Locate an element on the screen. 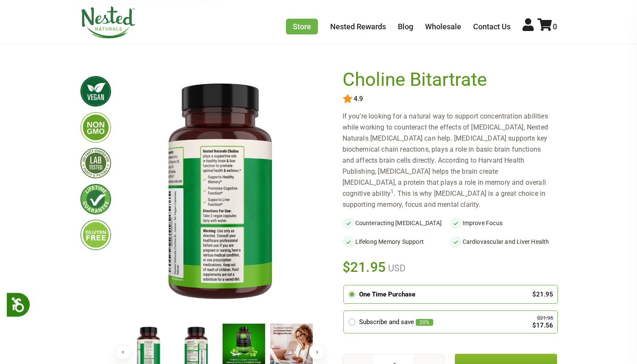 This screenshot has width=637, height=364. a: Contact Us is located at coordinates (491, 27).